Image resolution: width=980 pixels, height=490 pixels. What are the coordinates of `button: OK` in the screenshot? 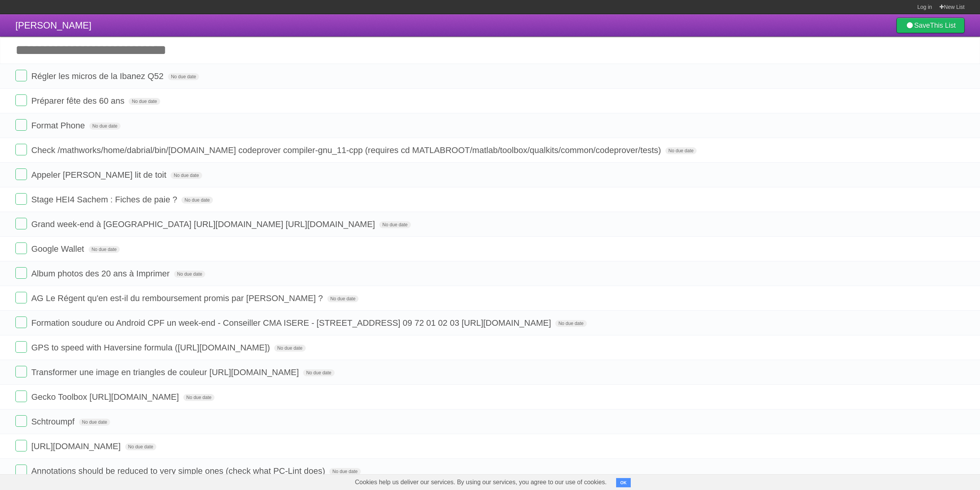 It's located at (623, 482).